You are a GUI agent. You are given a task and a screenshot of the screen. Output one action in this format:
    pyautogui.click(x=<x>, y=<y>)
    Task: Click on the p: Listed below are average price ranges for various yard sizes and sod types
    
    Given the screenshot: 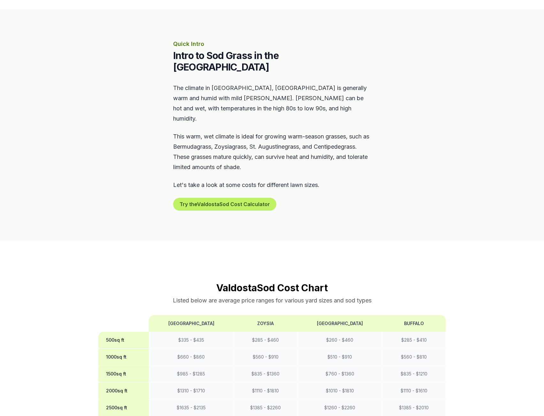 What is the action you would take?
    pyautogui.click(x=272, y=301)
    